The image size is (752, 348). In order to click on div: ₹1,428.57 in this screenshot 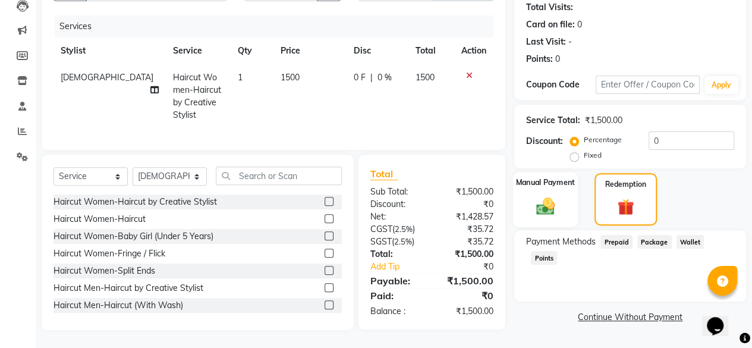, I will do `click(467, 216)`.